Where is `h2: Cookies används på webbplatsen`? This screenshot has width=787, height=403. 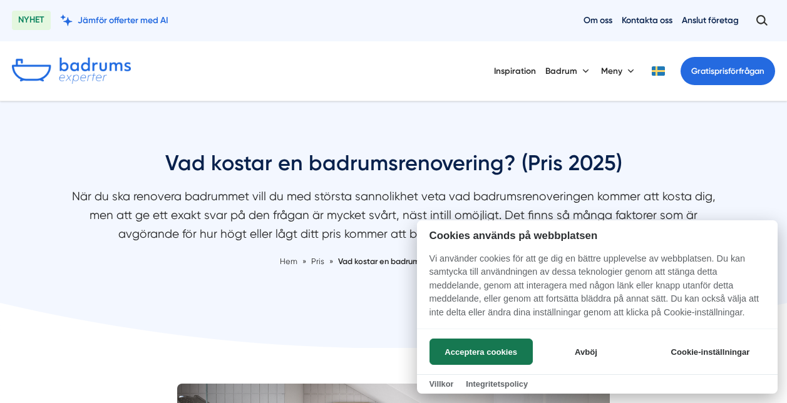 h2: Cookies används på webbplatsen is located at coordinates (597, 235).